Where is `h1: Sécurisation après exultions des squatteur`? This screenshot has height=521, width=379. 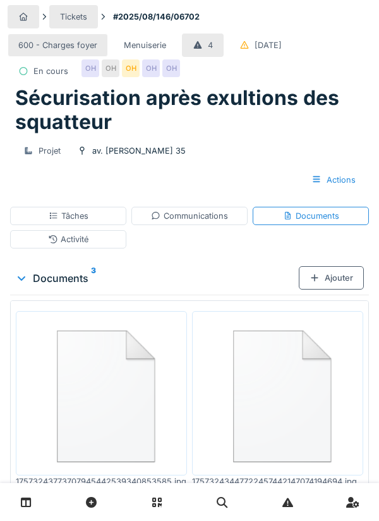
h1: Sécurisation après exultions des squatteur is located at coordinates (190, 110).